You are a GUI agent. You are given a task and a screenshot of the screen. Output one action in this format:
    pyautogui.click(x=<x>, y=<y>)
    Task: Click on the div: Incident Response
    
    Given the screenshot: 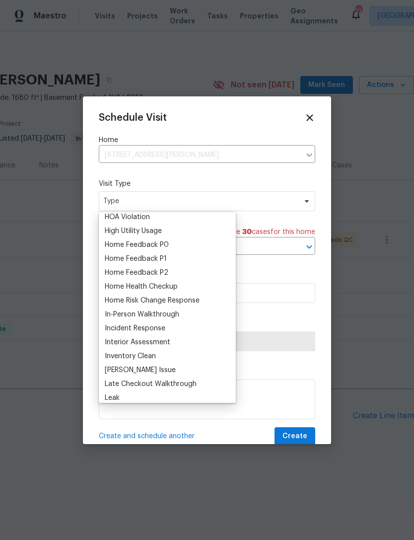 What is the action you would take?
    pyautogui.click(x=135, y=328)
    